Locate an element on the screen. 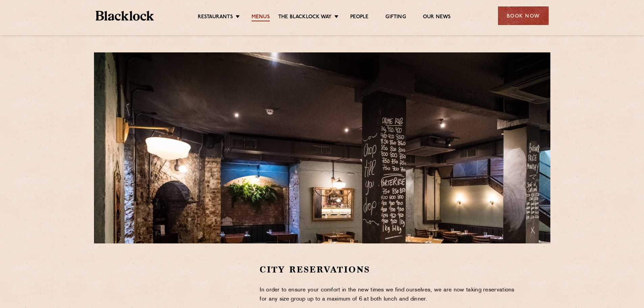  div: Book Now is located at coordinates (523, 16).